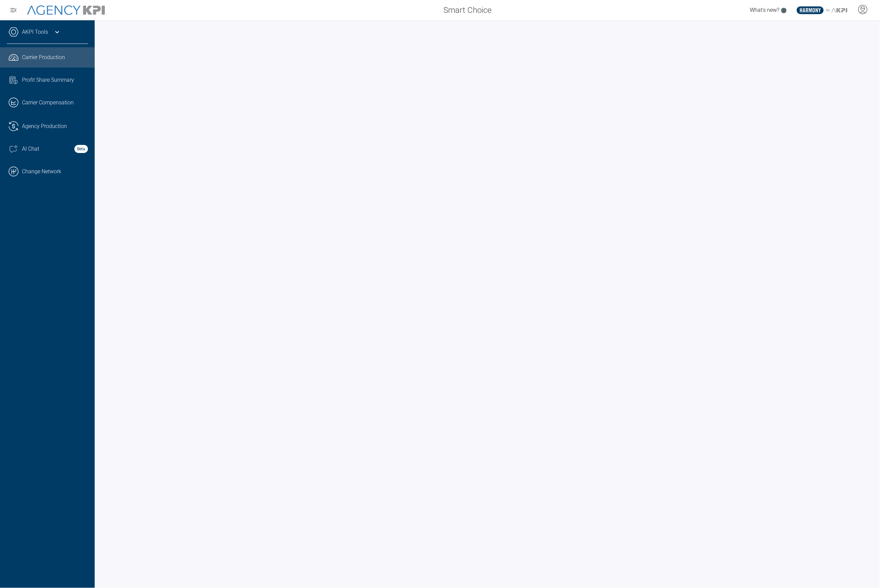 The width and height of the screenshot is (880, 588). I want to click on span: AI Chat, so click(31, 149).